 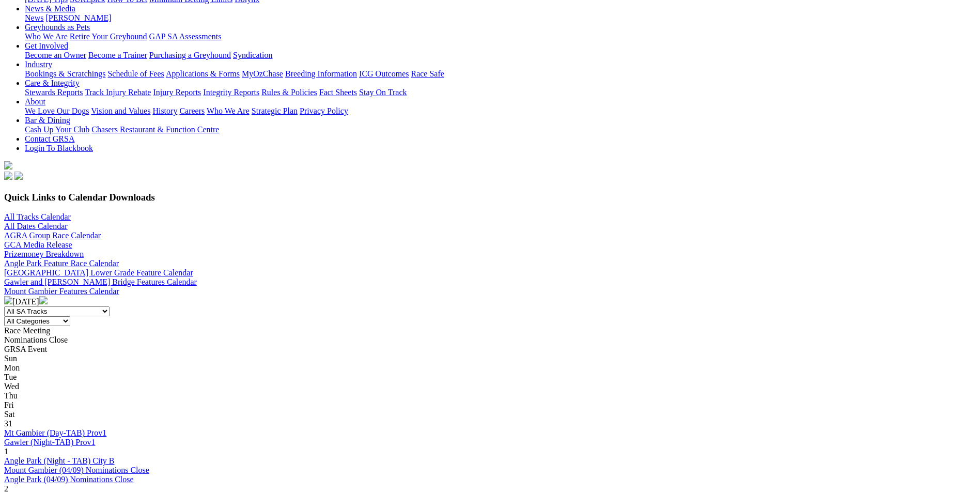 What do you see at coordinates (57, 110) in the screenshot?
I see `a: We Love Our Dogs` at bounding box center [57, 110].